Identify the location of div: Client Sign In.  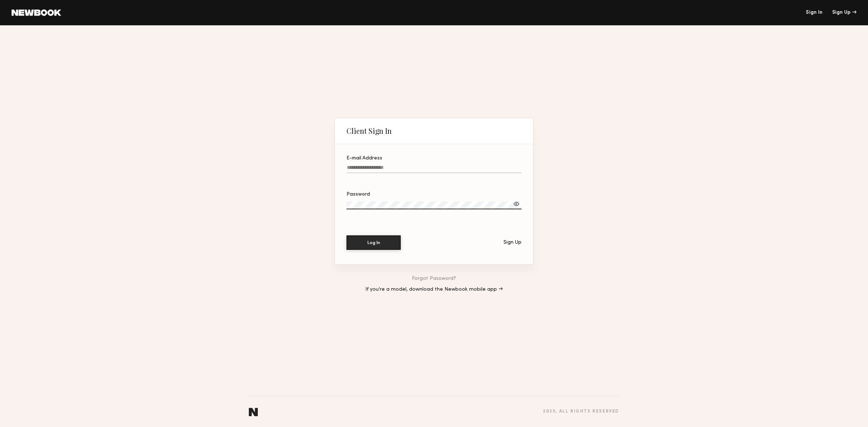
(369, 131).